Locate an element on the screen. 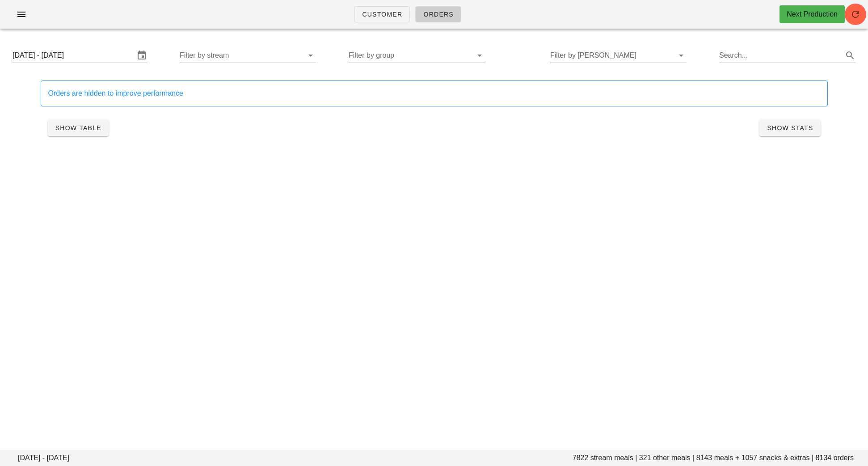 This screenshot has width=868, height=466. div: Filter by group is located at coordinates (417, 56).